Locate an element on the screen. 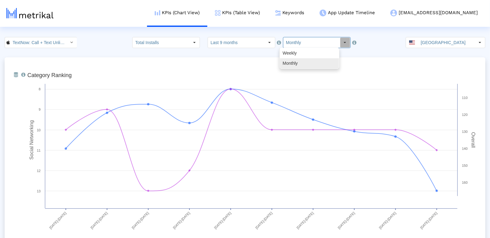  text: 140 is located at coordinates (465, 148).